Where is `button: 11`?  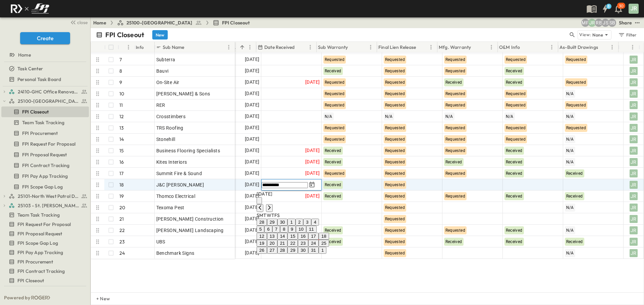 button: 11 is located at coordinates (311, 229).